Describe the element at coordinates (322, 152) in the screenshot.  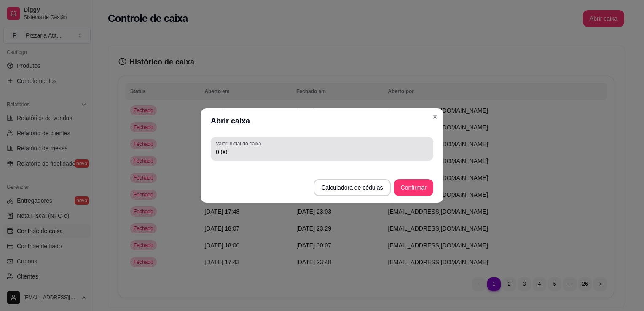
I see `input: Valor inicial do caixa` at that location.